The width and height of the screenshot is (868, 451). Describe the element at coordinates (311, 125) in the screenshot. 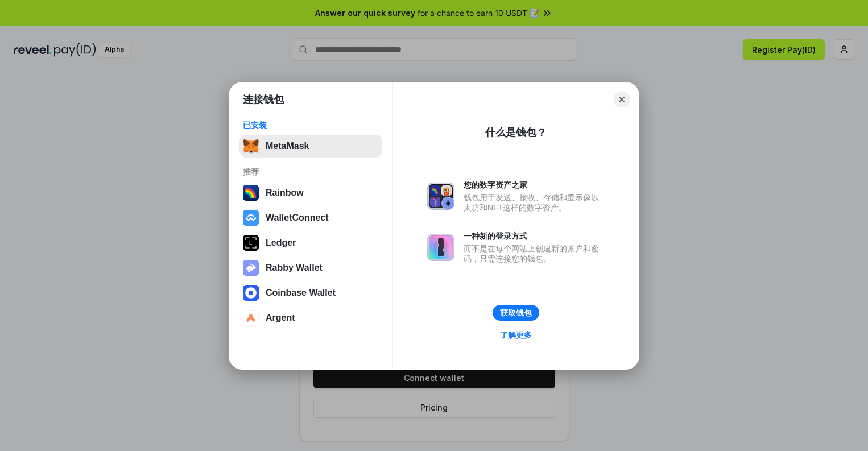

I see `div: 已安装` at that location.